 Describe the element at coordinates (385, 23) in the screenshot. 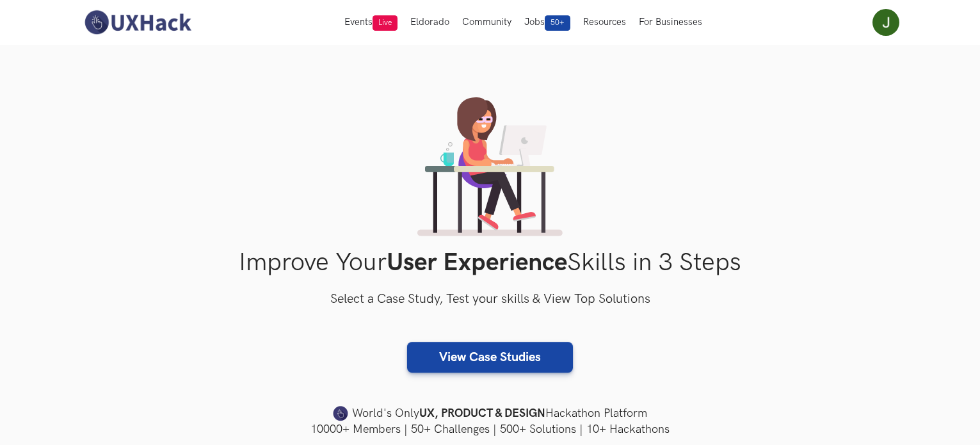

I see `span: Live` at that location.